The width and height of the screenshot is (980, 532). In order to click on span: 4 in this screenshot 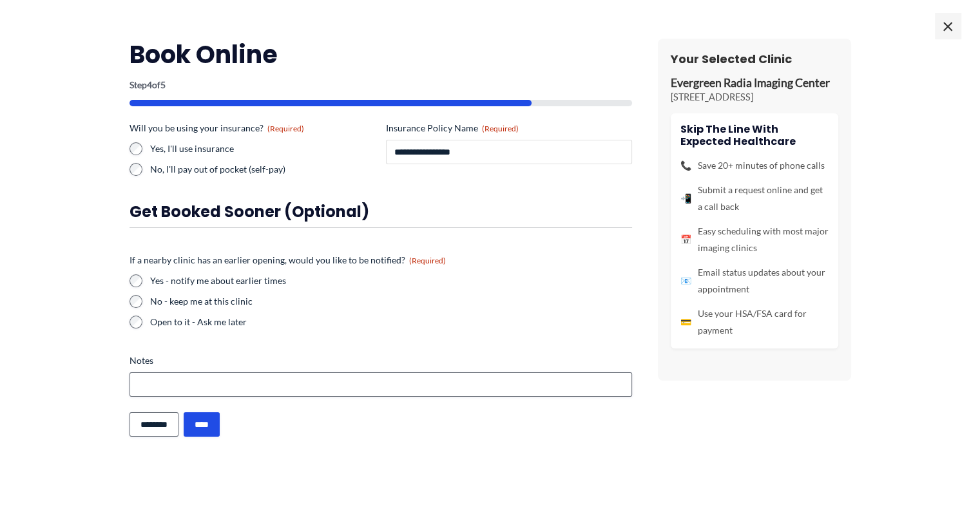, I will do `click(150, 84)`.